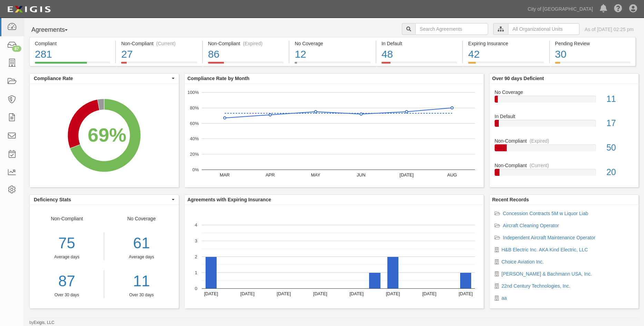 The image size is (644, 326). Describe the element at coordinates (545, 249) in the screenshot. I see `a: H&B Electric Inc. AKA Kind Electric, LLC` at that location.